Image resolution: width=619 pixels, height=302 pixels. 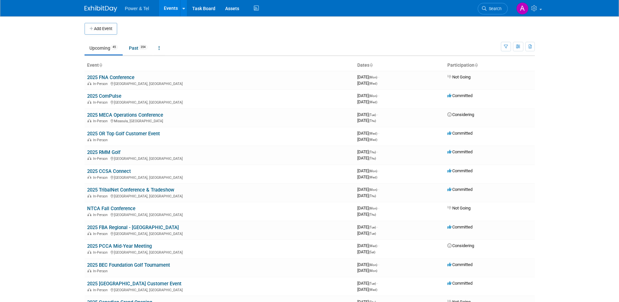 What do you see at coordinates (490, 65) in the screenshot?
I see `th: Participation` at bounding box center [490, 65].